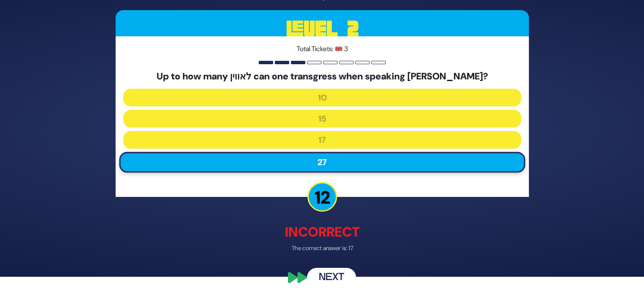  What do you see at coordinates (322, 198) in the screenshot?
I see `p: 12` at bounding box center [322, 198].